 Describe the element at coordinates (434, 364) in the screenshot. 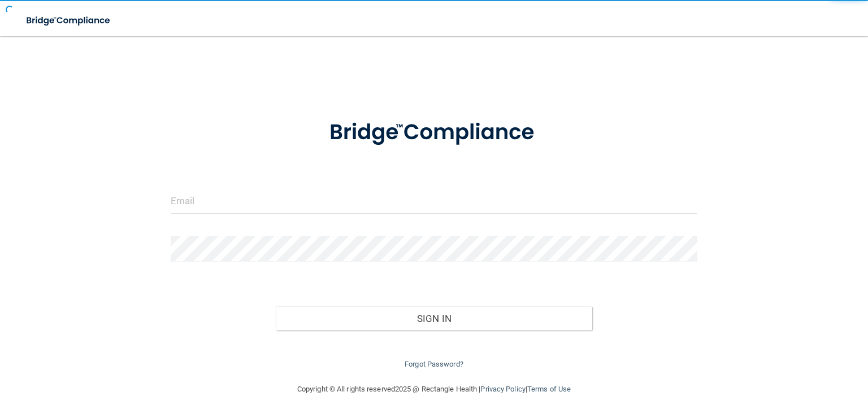

I see `a: Forgot Password?` at that location.